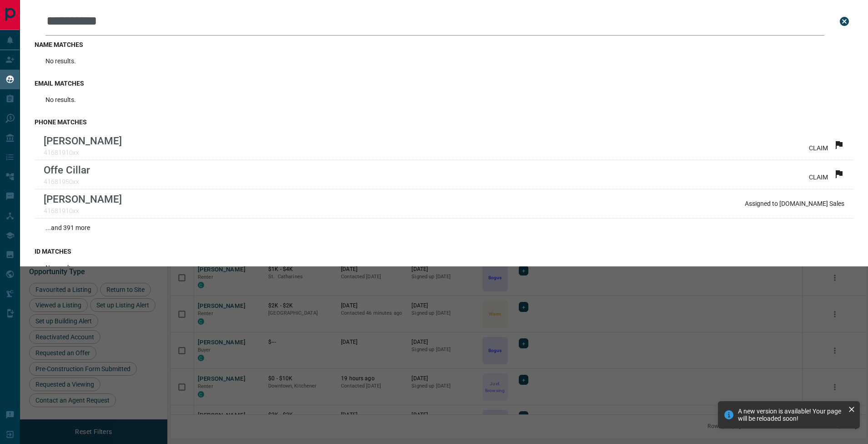 This screenshot has height=444, width=868. Describe the element at coordinates (444, 251) in the screenshot. I see `h3: id matches` at that location.